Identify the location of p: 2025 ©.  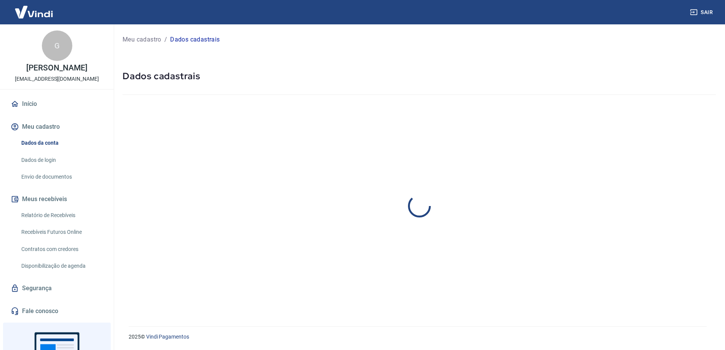
(417, 336).